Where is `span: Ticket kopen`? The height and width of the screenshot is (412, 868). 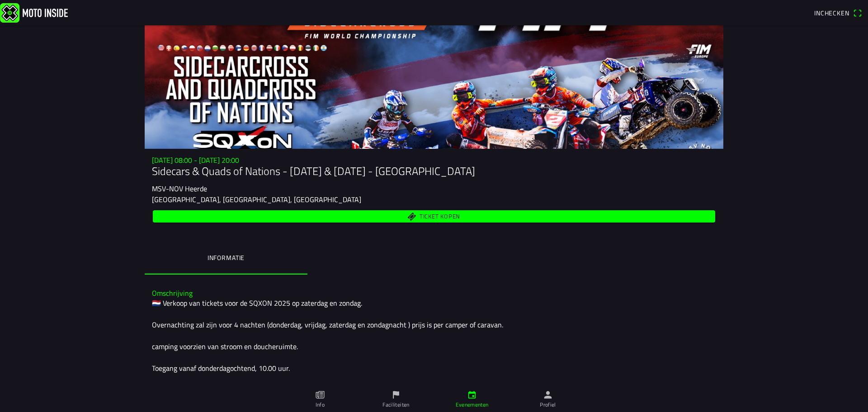 span: Ticket kopen is located at coordinates (440, 217).